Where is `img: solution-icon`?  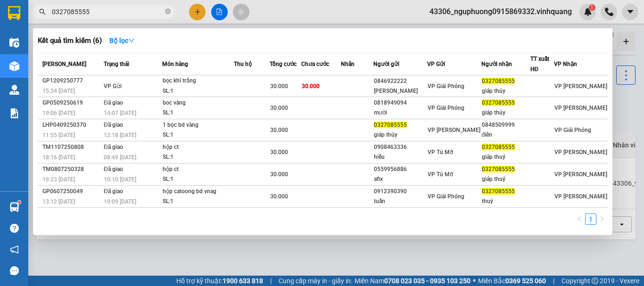 img: solution-icon is located at coordinates (14, 113).